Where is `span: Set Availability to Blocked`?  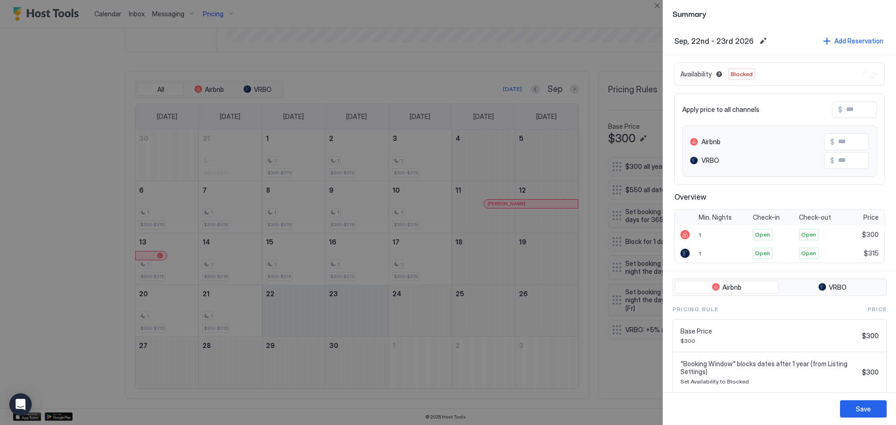
span: Set Availability to Blocked is located at coordinates (769, 381).